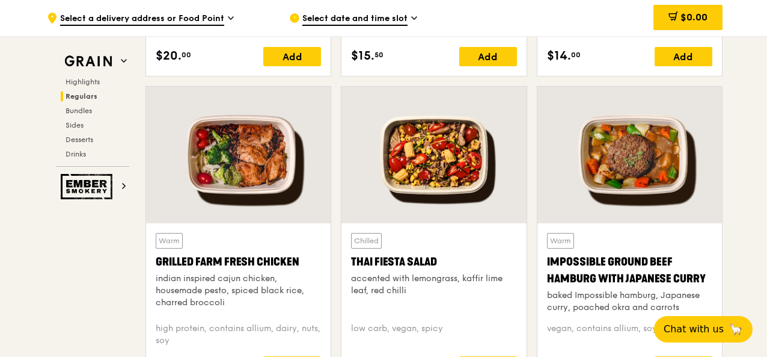 The image size is (767, 357). What do you see at coordinates (559, 56) in the screenshot?
I see `span: $14.` at bounding box center [559, 56].